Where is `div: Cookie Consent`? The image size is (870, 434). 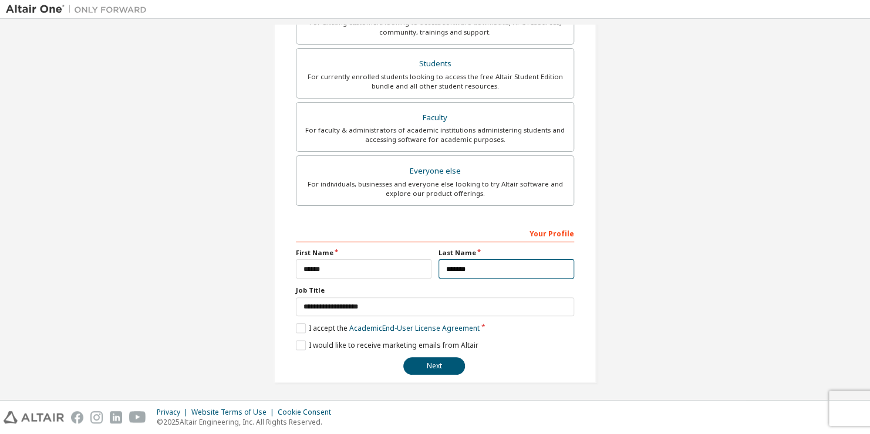
div: Cookie Consent is located at coordinates (308, 413).